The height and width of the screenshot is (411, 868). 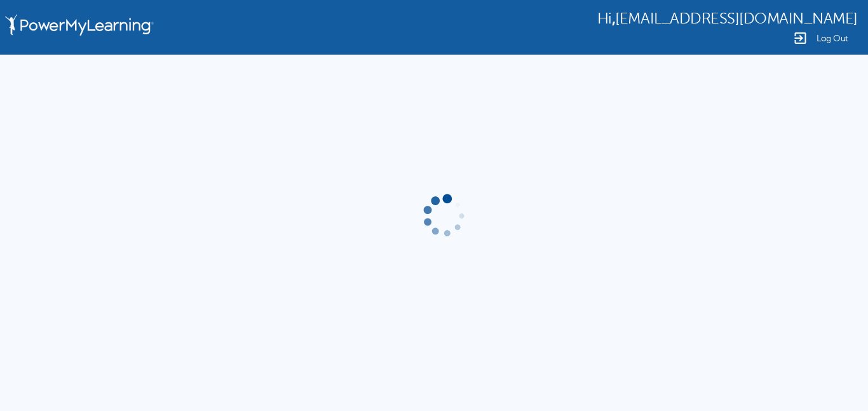 What do you see at coordinates (800, 39) in the screenshot?
I see `img: Logout Icon` at bounding box center [800, 39].